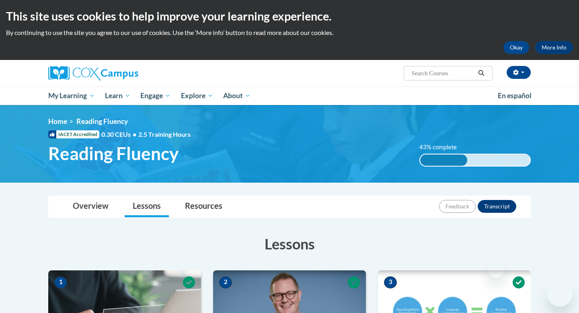 This screenshot has width=579, height=313. Describe the element at coordinates (71, 96) in the screenshot. I see `a: My Learning` at that location.